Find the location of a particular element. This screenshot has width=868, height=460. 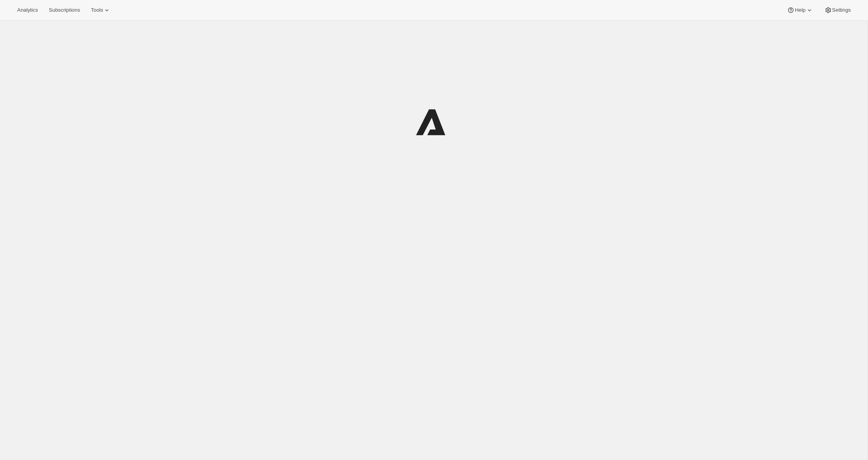

span: Analytics is located at coordinates (27, 10).